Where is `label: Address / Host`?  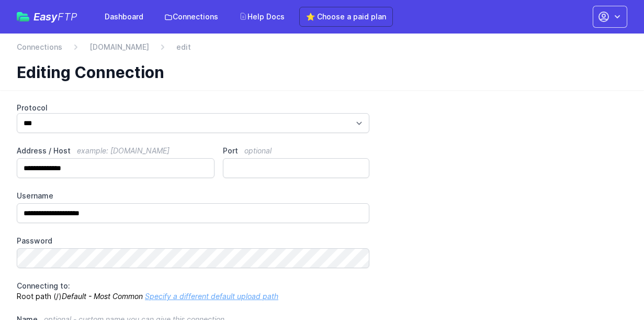 label: Address / Host is located at coordinates (116, 150).